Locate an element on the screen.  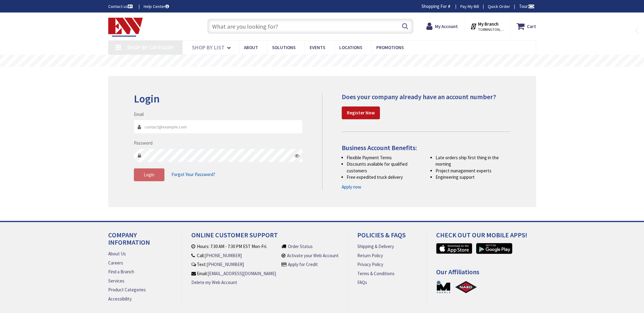
li: Hours: 7:30 AM - 7:30 PM EST Mon-Fri. is located at coordinates (234, 246).